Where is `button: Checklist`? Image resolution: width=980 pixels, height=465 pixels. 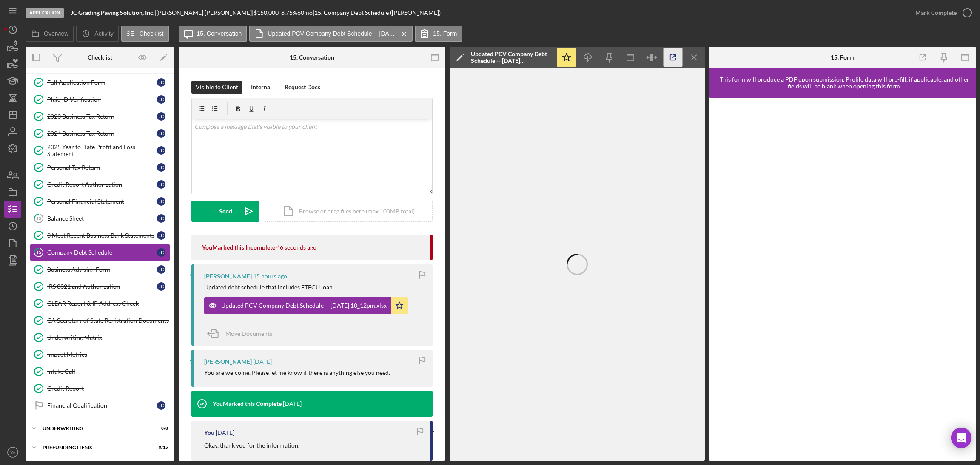
button: Checklist is located at coordinates (145, 33).